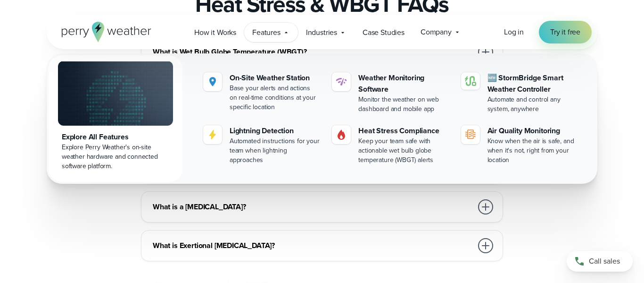  I want to click on span: Industries, so click(321, 33).